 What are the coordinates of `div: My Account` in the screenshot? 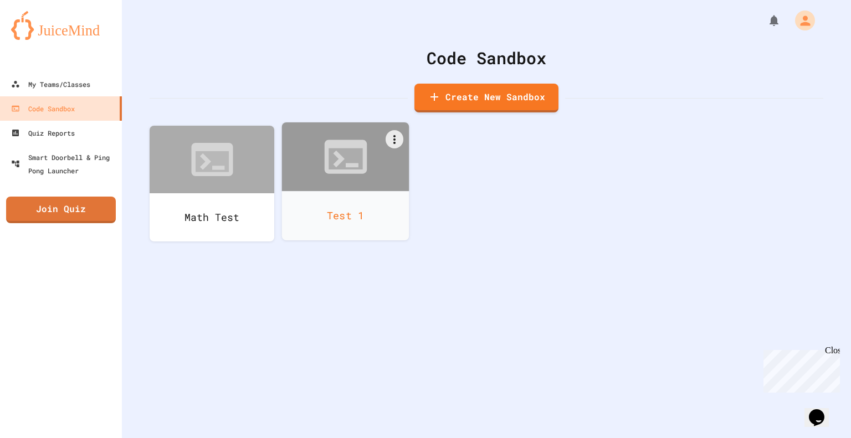 It's located at (800, 20).